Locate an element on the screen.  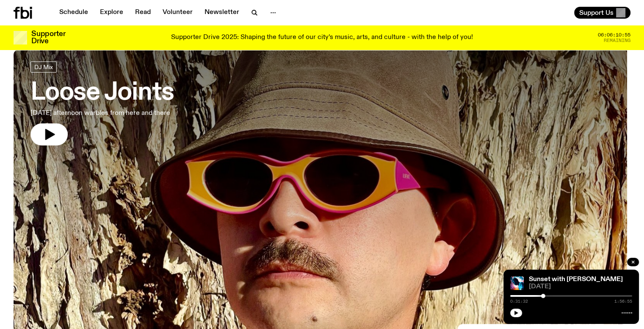
h3: Supporter Drive is located at coordinates (48, 38).